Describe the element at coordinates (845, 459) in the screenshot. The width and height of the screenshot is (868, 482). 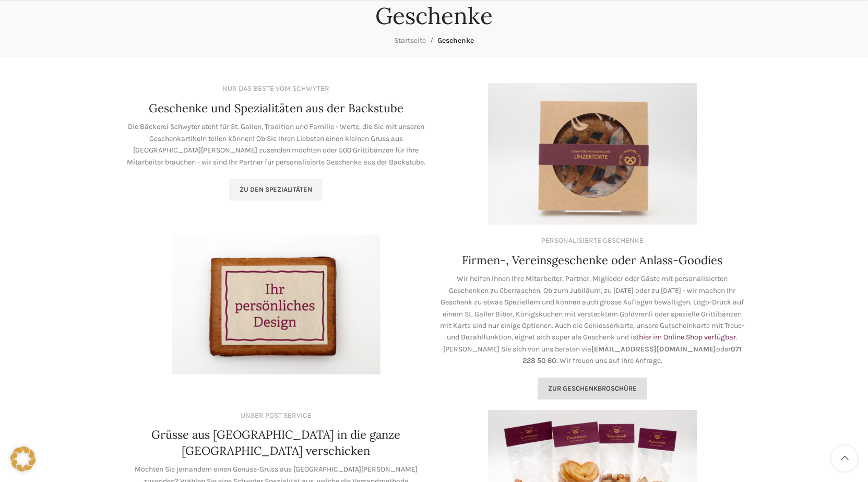
I see `a: Scroll to top button` at that location.